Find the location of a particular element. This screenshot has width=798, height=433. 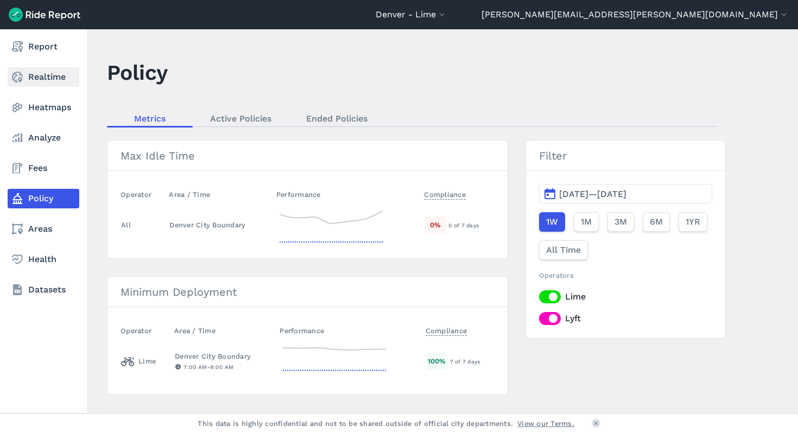

a: Heatmaps is located at coordinates (43, 107).